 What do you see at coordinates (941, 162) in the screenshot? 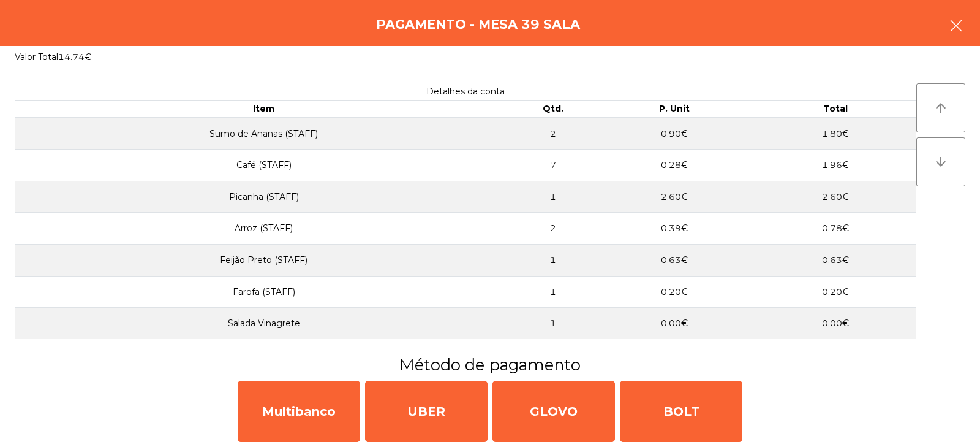
I see `button: arrow_downward` at bounding box center [941, 162].